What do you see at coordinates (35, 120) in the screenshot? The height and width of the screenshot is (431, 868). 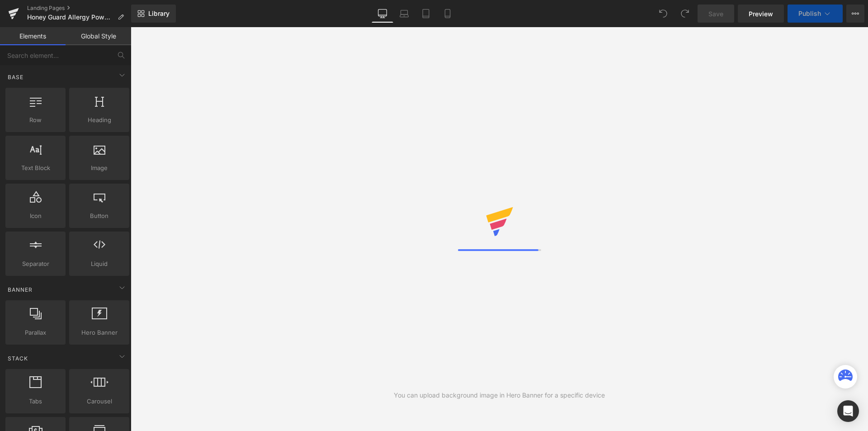 I see `span: Row` at bounding box center [35, 120].